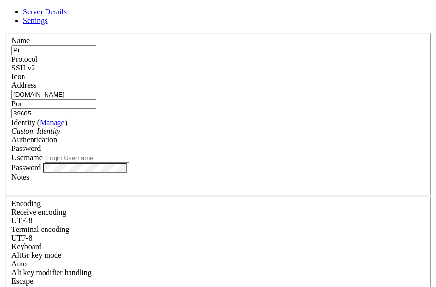 The height and width of the screenshot is (287, 436). What do you see at coordinates (218, 149) in the screenshot?
I see `div: Password` at bounding box center [218, 149].